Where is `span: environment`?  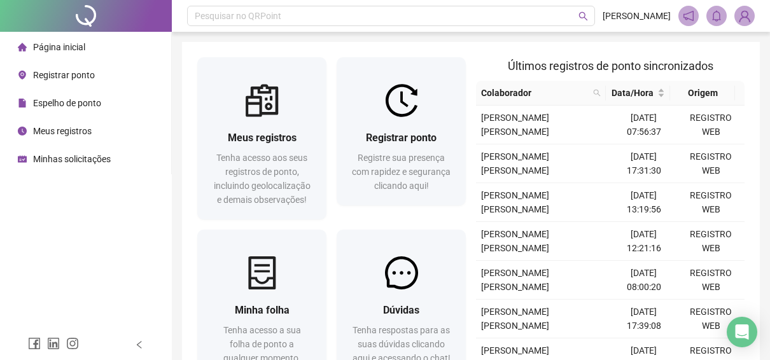 span: environment is located at coordinates (22, 75).